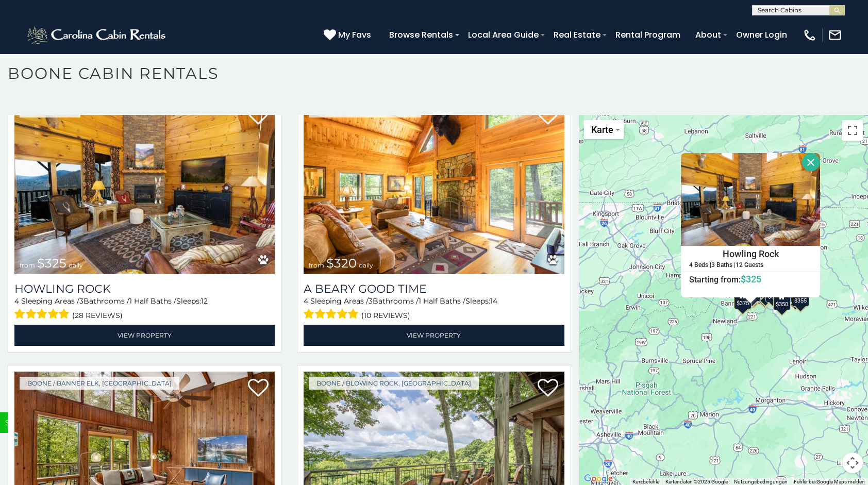 The image size is (868, 485). What do you see at coordinates (385, 316) in the screenshot?
I see `span: (10 reviews)` at bounding box center [385, 316].